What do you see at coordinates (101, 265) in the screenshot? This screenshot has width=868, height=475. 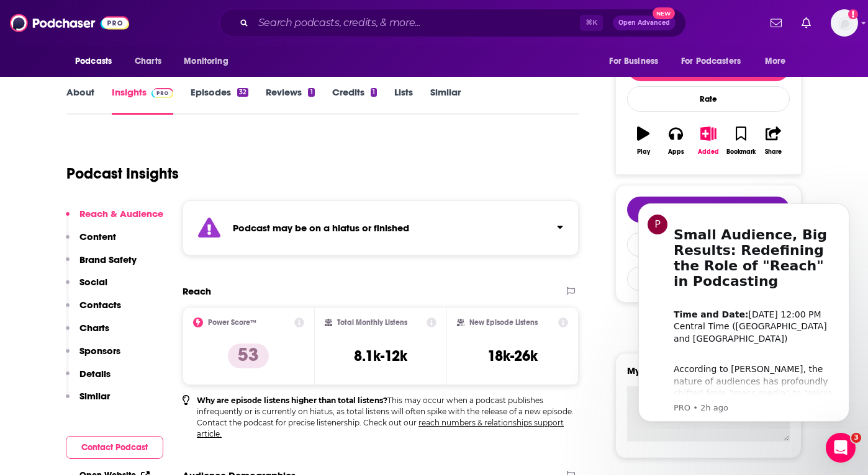 I see `button: Brand Safety` at bounding box center [101, 265].